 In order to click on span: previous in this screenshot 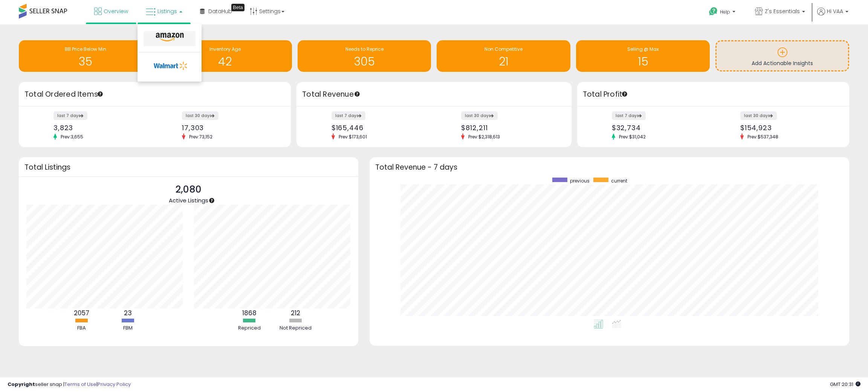, I will do `click(580, 181)`.